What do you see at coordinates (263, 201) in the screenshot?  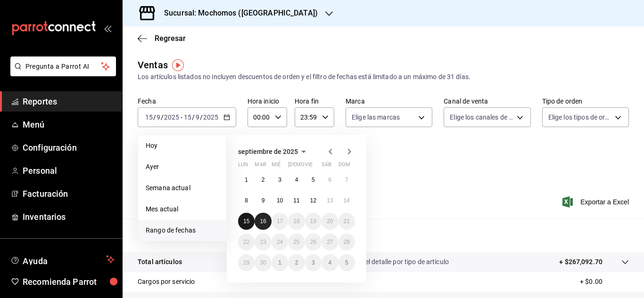 I see `abbr: 9 de septiembre de 2025` at bounding box center [263, 201].